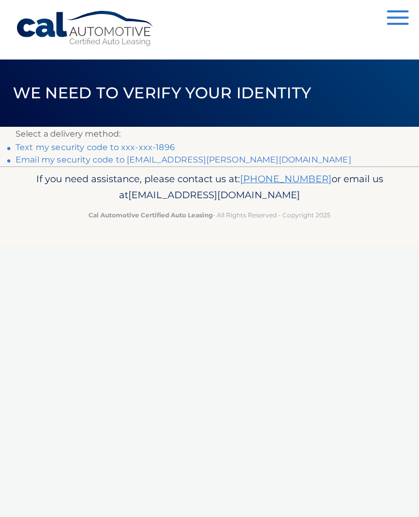 Image resolution: width=419 pixels, height=517 pixels. I want to click on span: We need to verify your identity, so click(162, 93).